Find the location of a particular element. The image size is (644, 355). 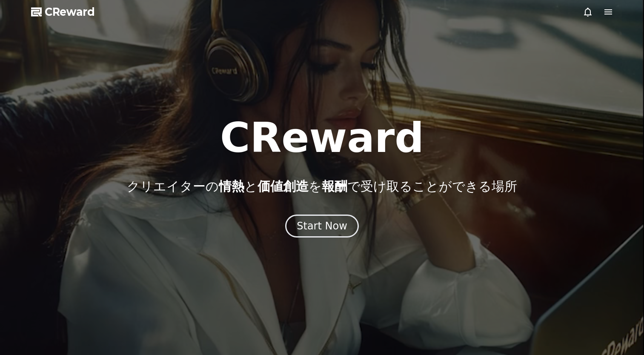

span: 価値創造 is located at coordinates (283, 186).